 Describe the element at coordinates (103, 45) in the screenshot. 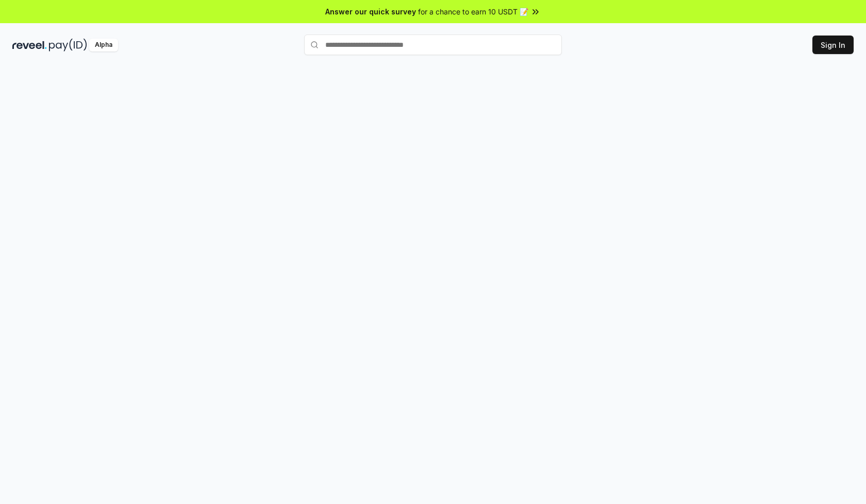

I see `div: Alpha` at that location.